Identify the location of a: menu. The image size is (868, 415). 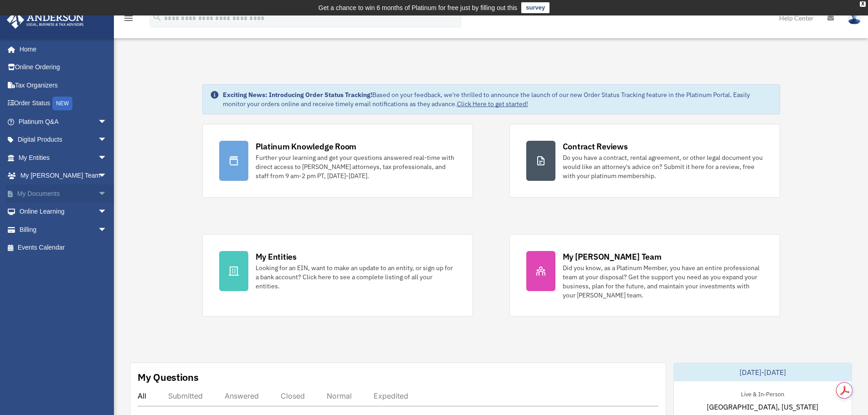
(129, 20).